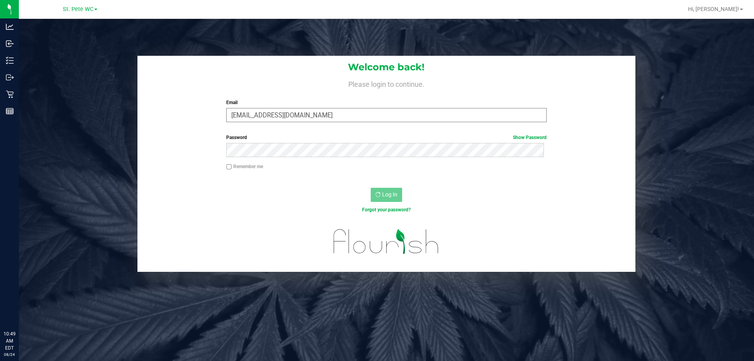 The image size is (754, 361). Describe the element at coordinates (386, 83) in the screenshot. I see `h4: Please login to continue.` at that location.